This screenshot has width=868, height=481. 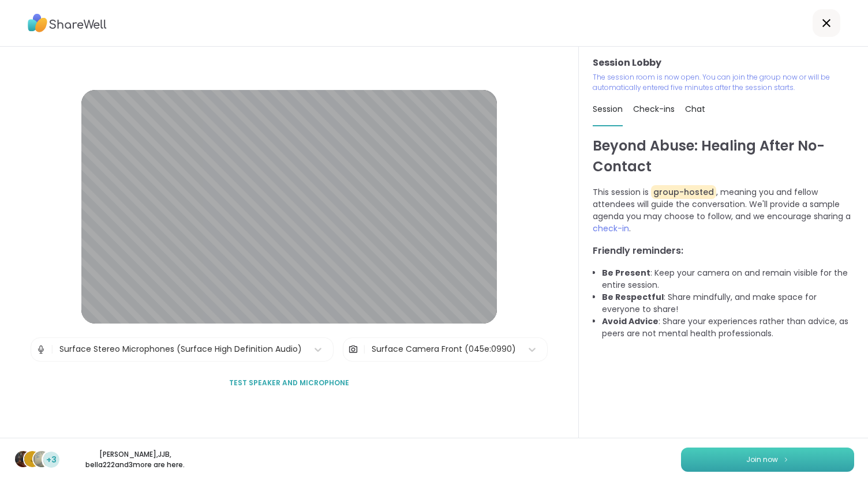 I want to click on img: bella222, so click(x=42, y=459).